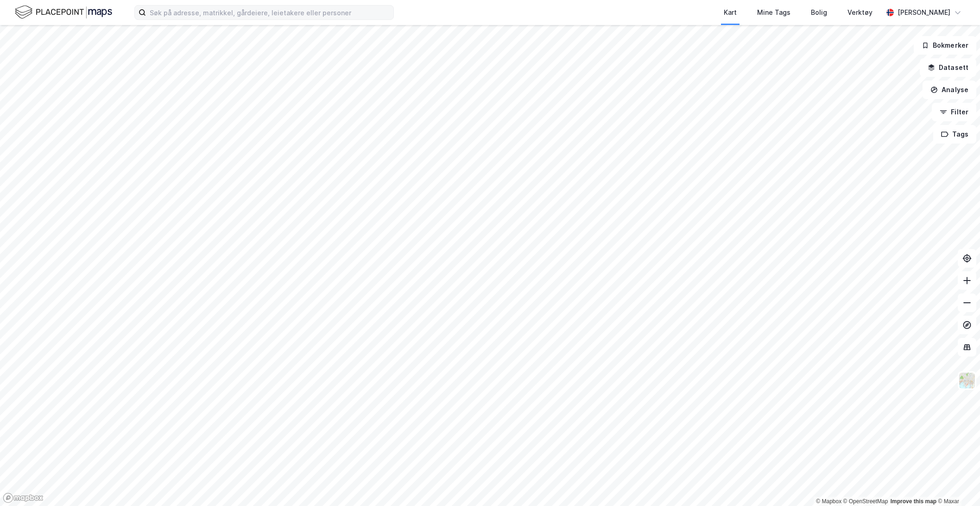 This screenshot has width=980, height=506. I want to click on button: Filter, so click(954, 112).